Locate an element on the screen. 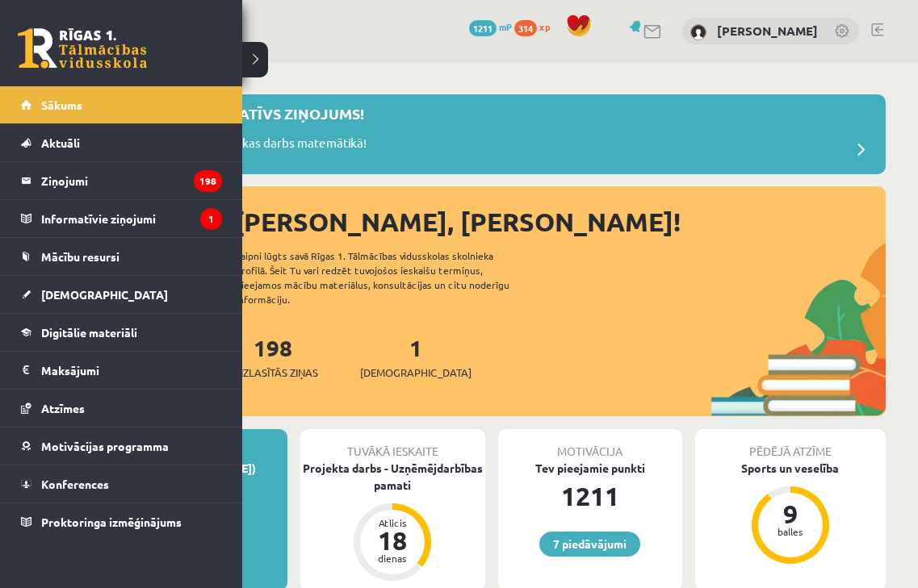 The width and height of the screenshot is (918, 588). div: balles is located at coordinates (790, 532).